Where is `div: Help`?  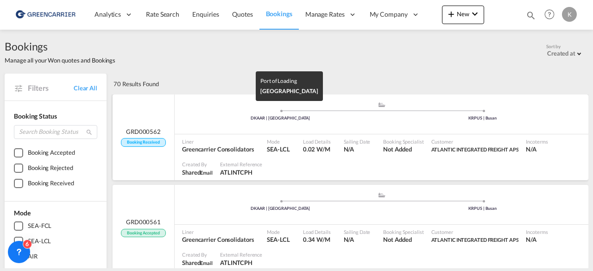 div: Help is located at coordinates (552, 15).